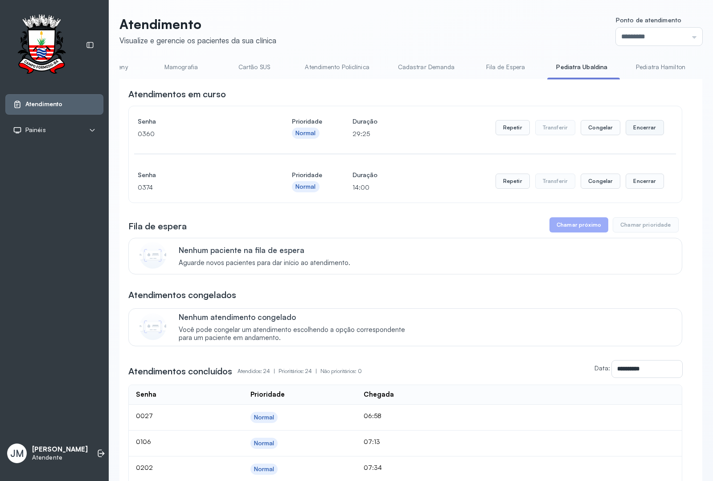 This screenshot has width=713, height=481. What do you see at coordinates (198, 24) in the screenshot?
I see `p: Atendimento` at bounding box center [198, 24].